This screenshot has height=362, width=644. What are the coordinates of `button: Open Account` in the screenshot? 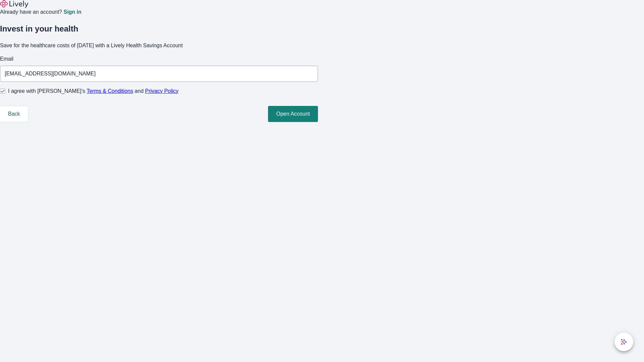 It's located at (293, 114).